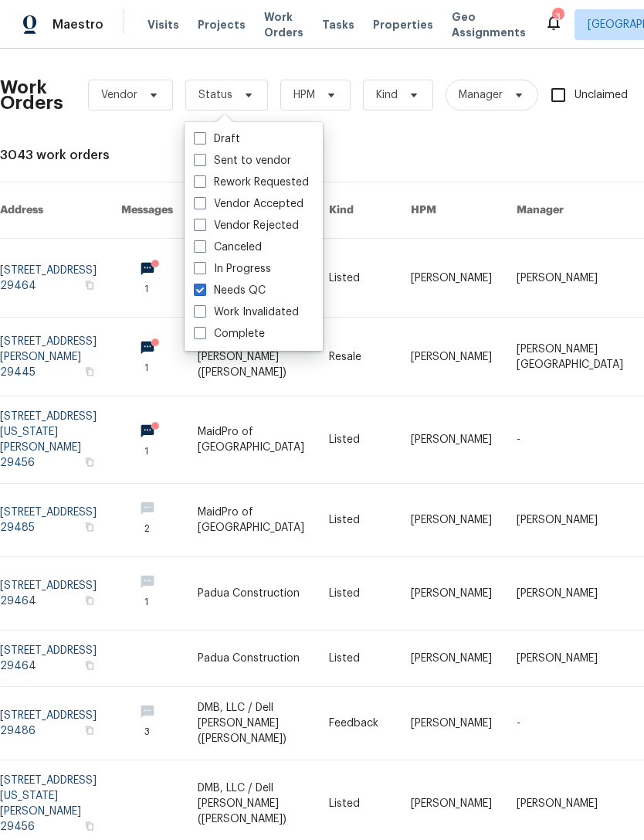  Describe the element at coordinates (403, 24) in the screenshot. I see `span: Properties` at that location.